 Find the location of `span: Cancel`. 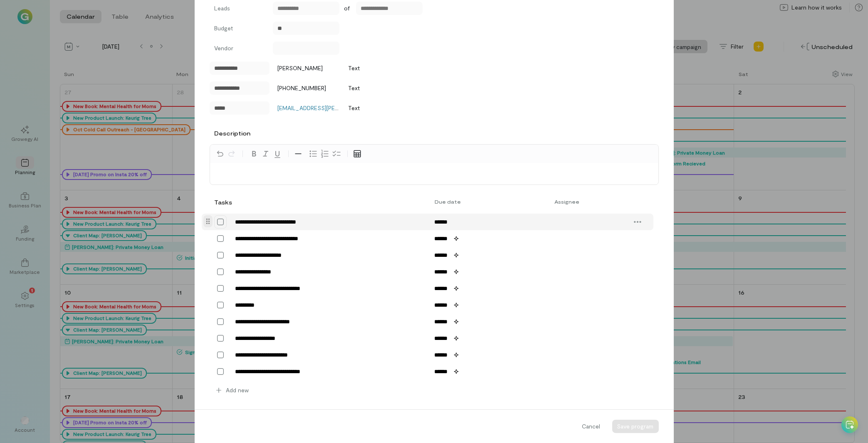

span: Cancel is located at coordinates (592, 427).